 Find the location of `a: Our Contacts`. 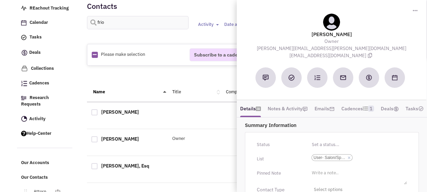

a: Our Contacts is located at coordinates (45, 177).